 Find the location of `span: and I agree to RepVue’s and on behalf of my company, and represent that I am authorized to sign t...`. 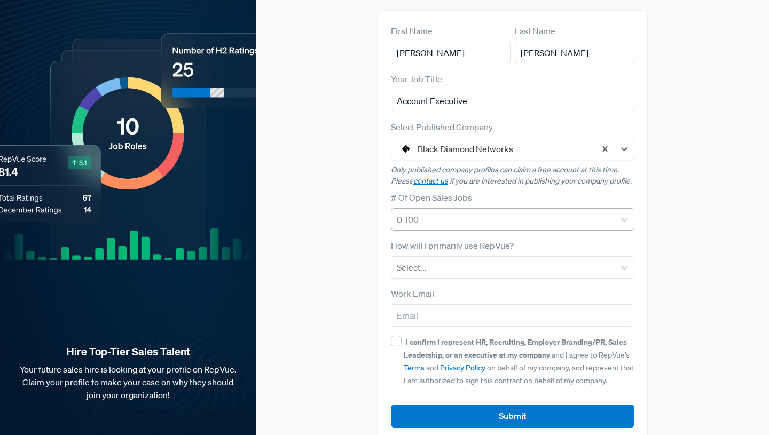

span: and I agree to RepVue’s and on behalf of my company, and represent that I am authorized to sign t... is located at coordinates (519, 362).